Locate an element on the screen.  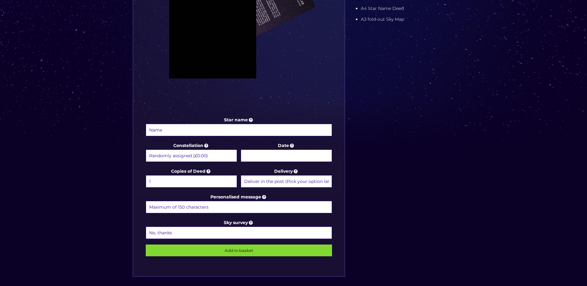
select: Constellation is located at coordinates (191, 156).